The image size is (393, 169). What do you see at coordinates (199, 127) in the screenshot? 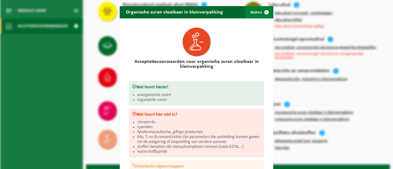
I see `li: cyaniden` at bounding box center [199, 127].